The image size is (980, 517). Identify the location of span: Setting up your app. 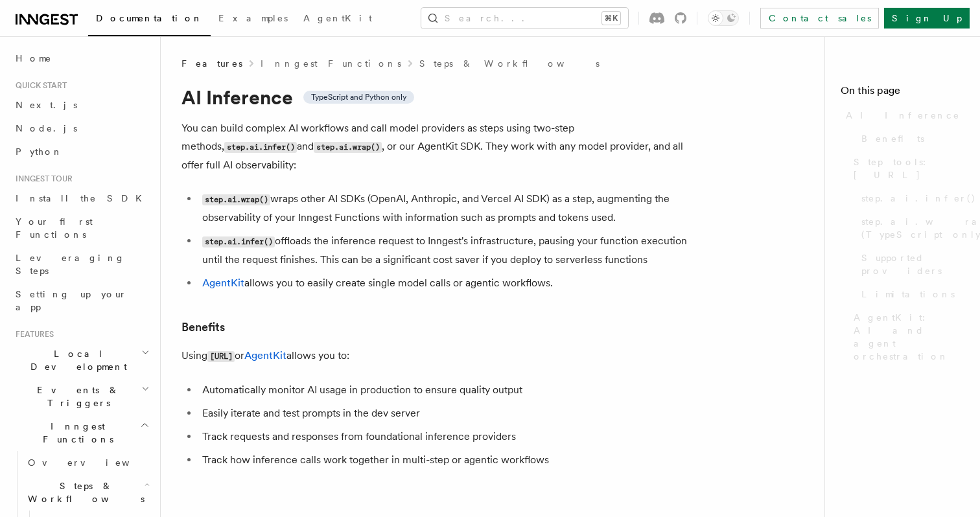
(71, 301).